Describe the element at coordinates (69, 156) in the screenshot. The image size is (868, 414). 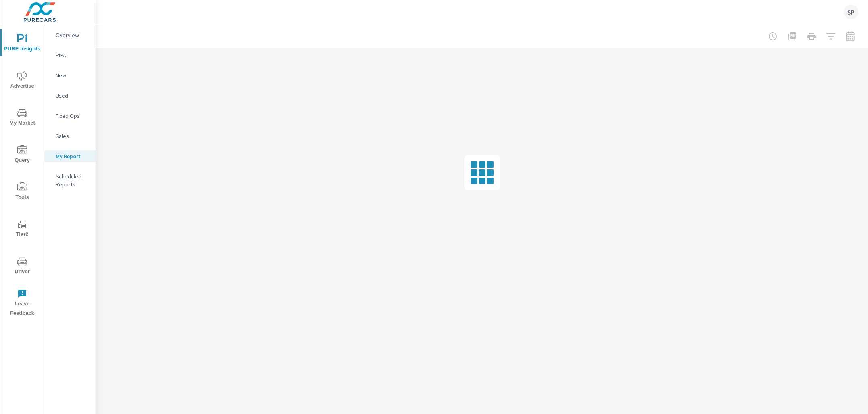
I see `div: My Report` at that location.